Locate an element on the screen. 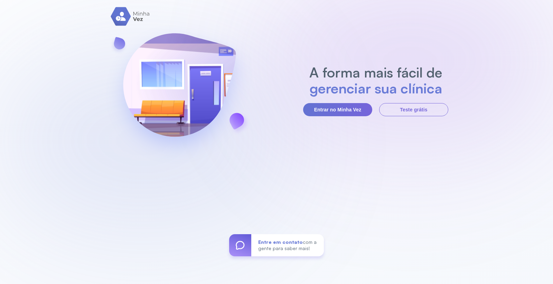 The width and height of the screenshot is (553, 284). img: logo.svg is located at coordinates (130, 16).